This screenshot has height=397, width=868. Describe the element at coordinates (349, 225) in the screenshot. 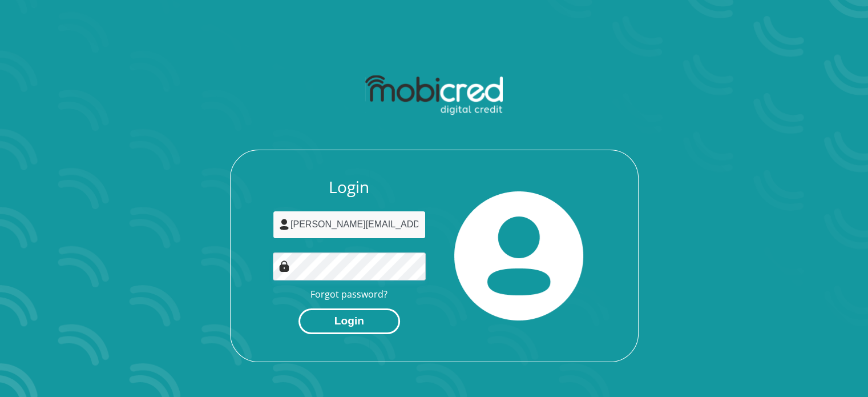

I see `input: Username` at that location.